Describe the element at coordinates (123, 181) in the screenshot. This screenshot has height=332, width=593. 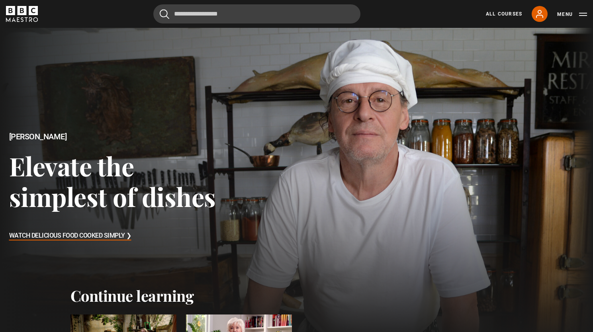
I see `h3: Elevate the simplest of dishes` at that location.